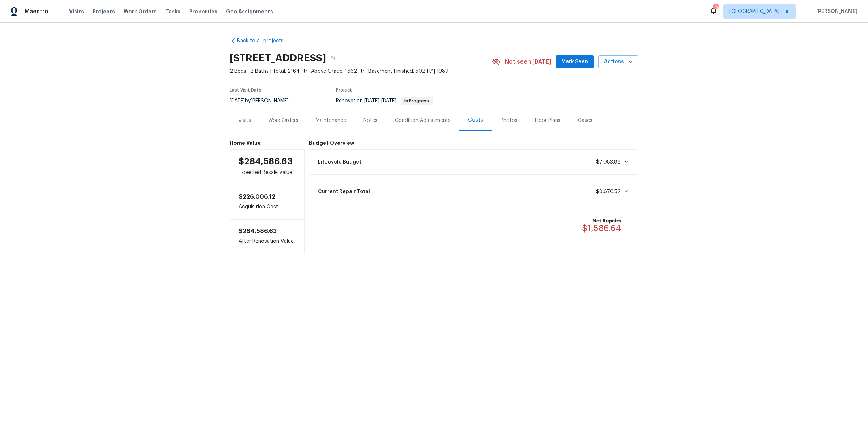  What do you see at coordinates (618, 62) in the screenshot?
I see `button: Actions` at bounding box center [618, 62].